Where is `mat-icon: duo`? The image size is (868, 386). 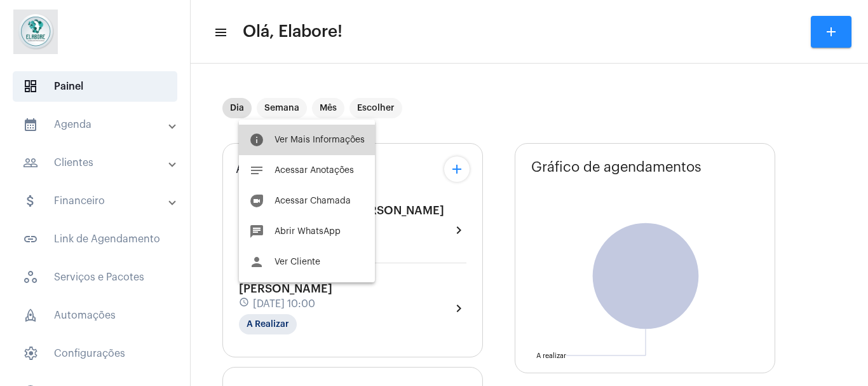
mat-icon: duo is located at coordinates (257, 201).